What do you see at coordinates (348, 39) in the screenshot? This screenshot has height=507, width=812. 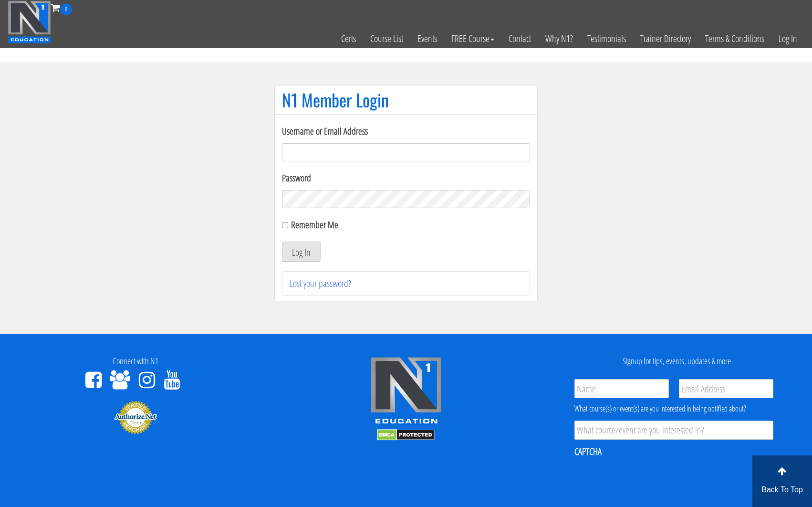 I see `a: Certs` at bounding box center [348, 39].